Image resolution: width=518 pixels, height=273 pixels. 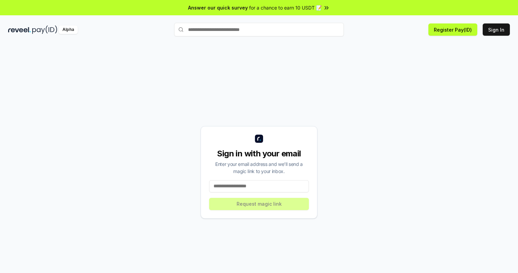 I want to click on button: Register Pay(ID), so click(x=453, y=30).